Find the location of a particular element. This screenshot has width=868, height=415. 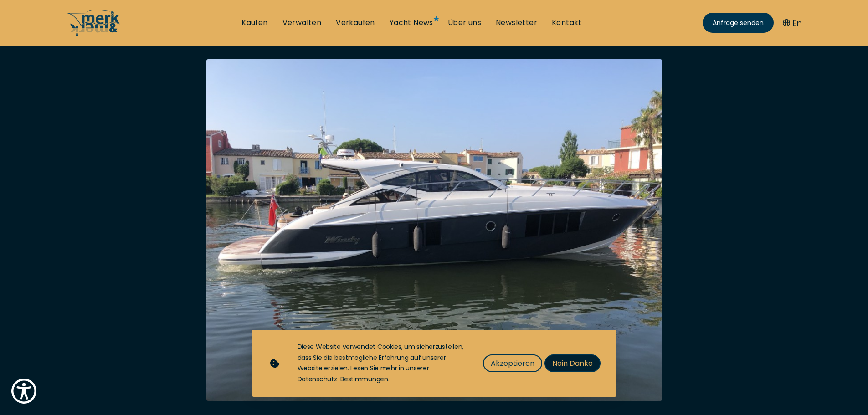

img: 15 m Yacht: Hero is located at coordinates (434, 230).